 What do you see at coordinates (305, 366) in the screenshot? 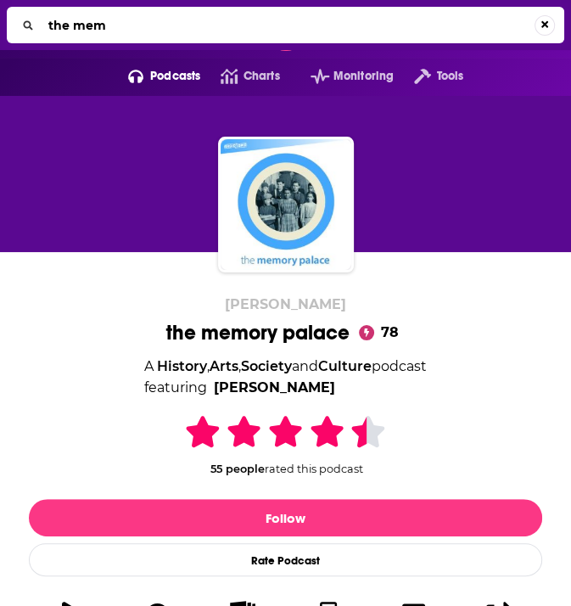
I see `span: and` at bounding box center [305, 366].